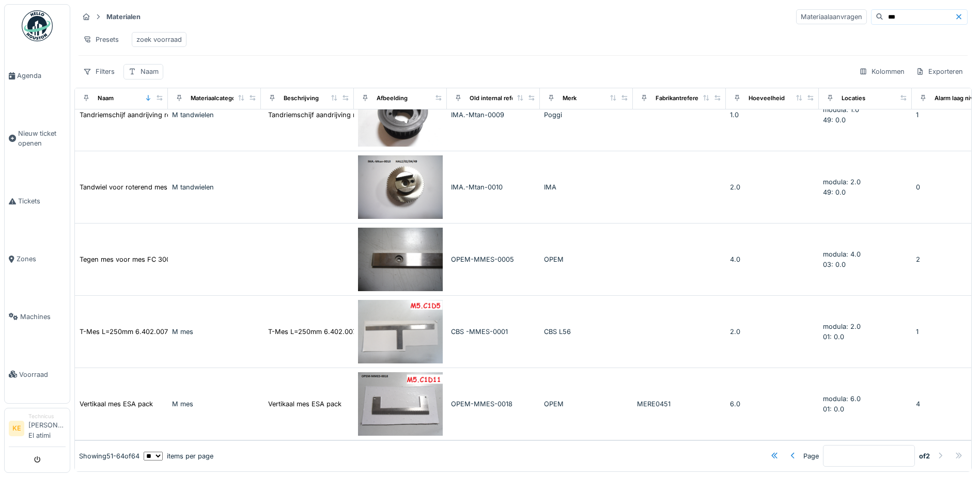 Image resolution: width=980 pixels, height=477 pixels. I want to click on img: Tandriemschijf aandrijving roterend mes Poggi HTD B 32-8M, so click(401, 114).